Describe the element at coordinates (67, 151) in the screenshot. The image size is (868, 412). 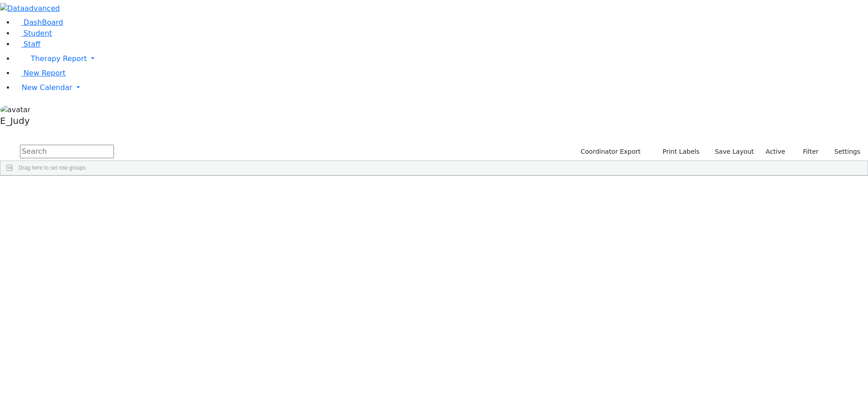
I see `input: Search` at that location.